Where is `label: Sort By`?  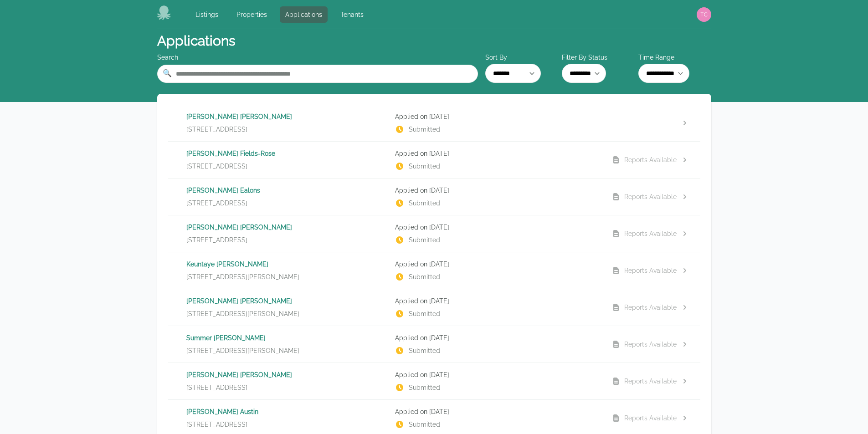 label: Sort By is located at coordinates (522, 57).